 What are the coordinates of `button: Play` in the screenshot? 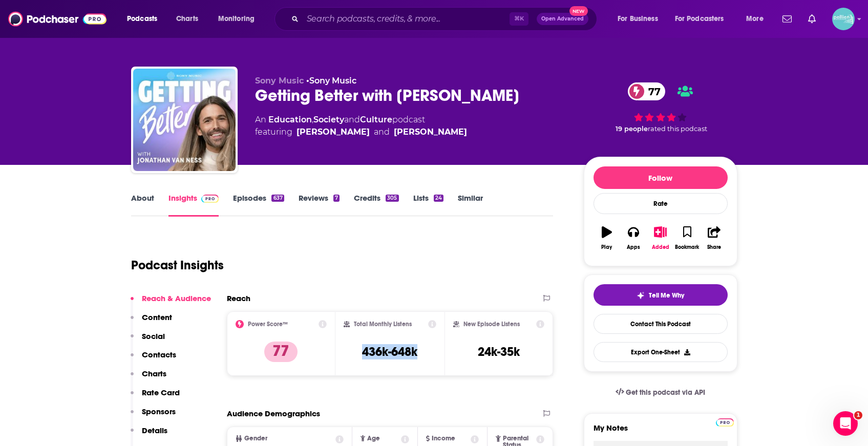 It's located at (606, 238).